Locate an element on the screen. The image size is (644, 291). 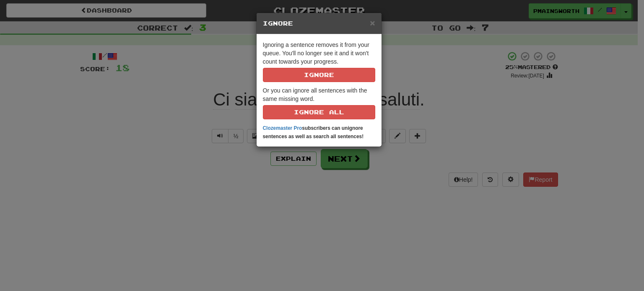
button: Ignore is located at coordinates (319, 75).